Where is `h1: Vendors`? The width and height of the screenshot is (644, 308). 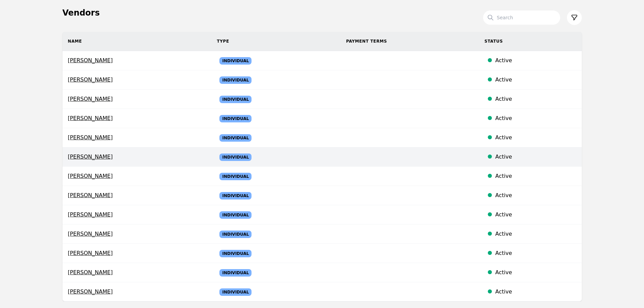
h1: Vendors is located at coordinates (81, 13).